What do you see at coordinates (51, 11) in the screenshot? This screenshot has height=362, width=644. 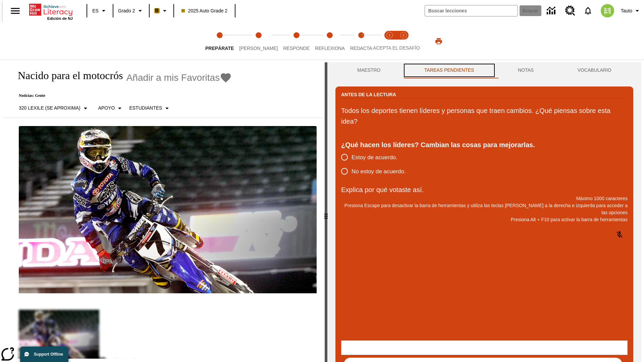 I see `div: Portada` at bounding box center [51, 11].